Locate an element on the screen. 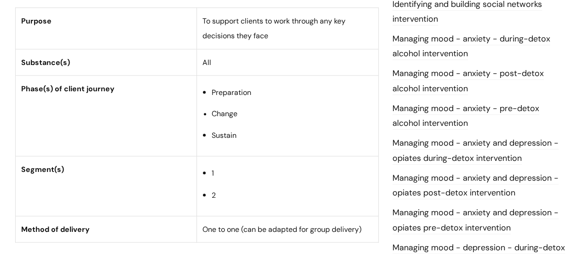 The height and width of the screenshot is (254, 582). span: Segment(s) is located at coordinates (42, 169).